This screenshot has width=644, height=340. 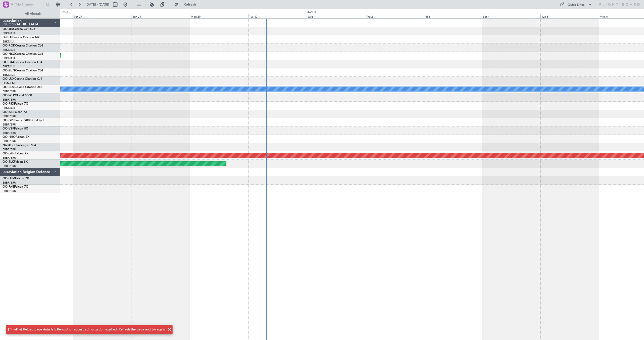 What do you see at coordinates (19, 145) in the screenshot?
I see `a: N604GFChallenger 604` at bounding box center [19, 145].